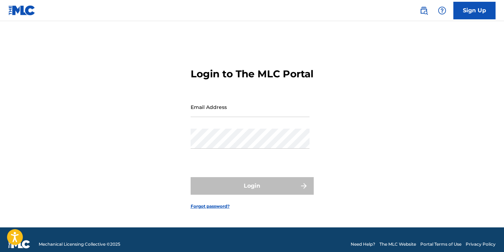 This screenshot has width=504, height=252. I want to click on a: Need Help?, so click(363, 244).